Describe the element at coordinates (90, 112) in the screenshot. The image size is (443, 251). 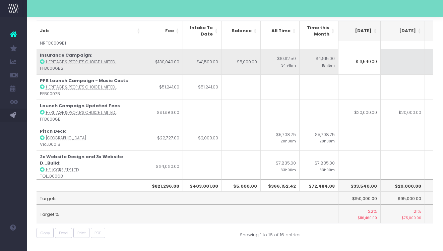
I see `td: : PFB0008B` at that location.